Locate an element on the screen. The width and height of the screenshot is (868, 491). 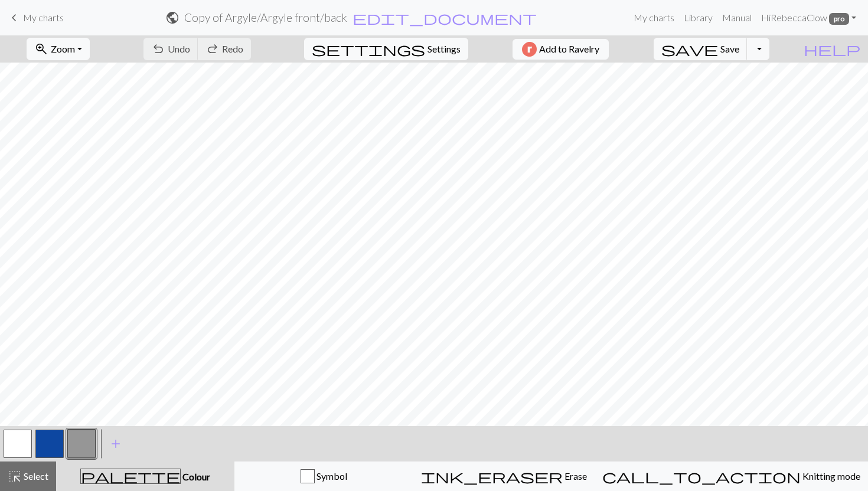
button: Symbol is located at coordinates (323, 476).